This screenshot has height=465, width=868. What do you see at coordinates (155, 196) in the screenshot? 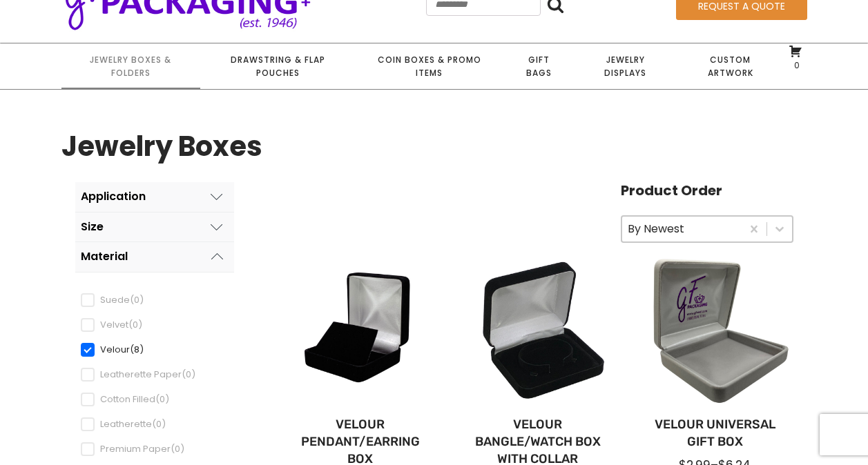
I see `button: Application` at bounding box center [155, 196].